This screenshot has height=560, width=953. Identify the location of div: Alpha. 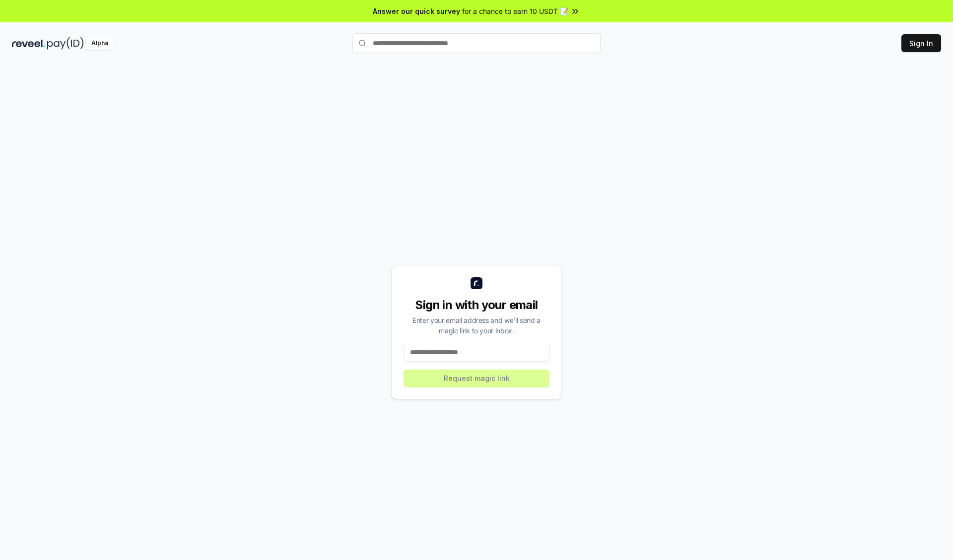
(100, 43).